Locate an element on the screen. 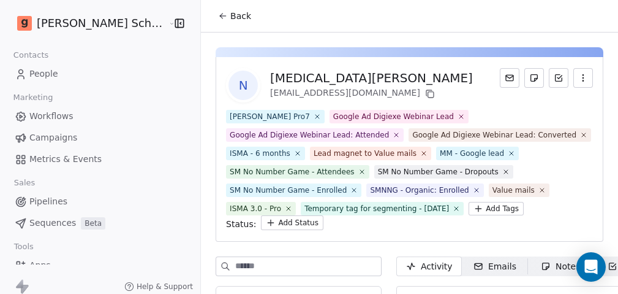 This screenshot has height=294, width=618. span: Apps is located at coordinates (40, 265).